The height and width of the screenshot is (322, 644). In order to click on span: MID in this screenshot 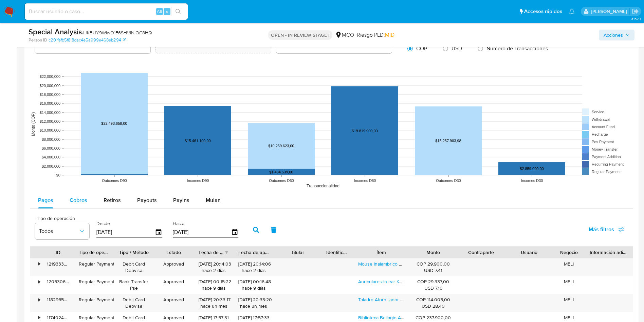, I will do `click(390, 35)`.